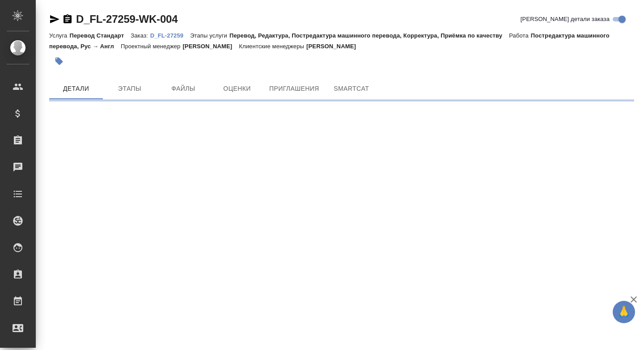  I want to click on span: Приглашения, so click(294, 89).